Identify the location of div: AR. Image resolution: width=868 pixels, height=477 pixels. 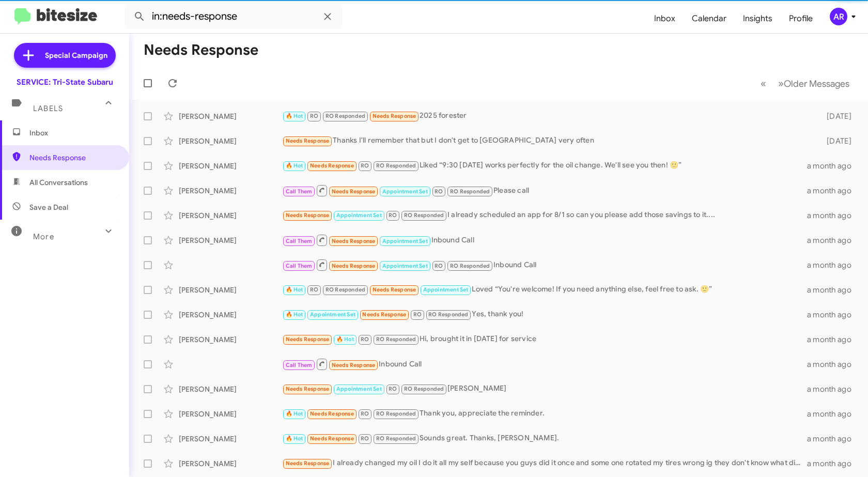
(839, 16).